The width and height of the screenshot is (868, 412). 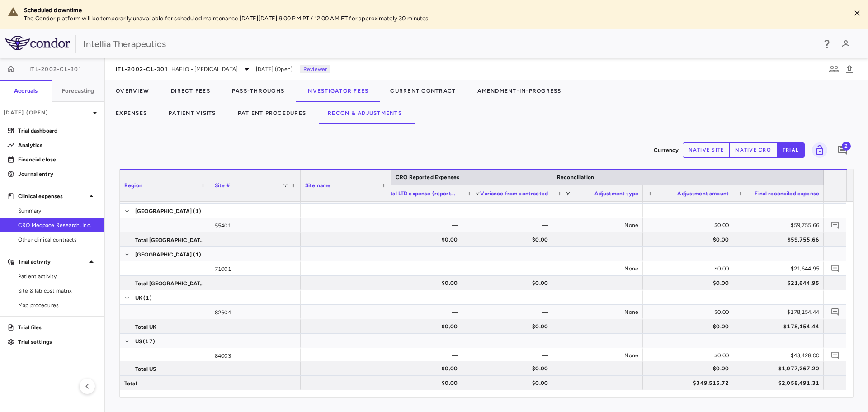 I want to click on span: Total UK, so click(x=146, y=327).